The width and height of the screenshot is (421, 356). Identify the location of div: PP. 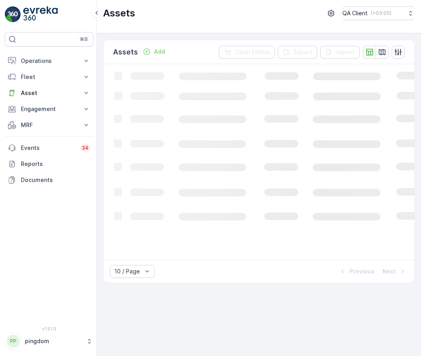
(13, 341).